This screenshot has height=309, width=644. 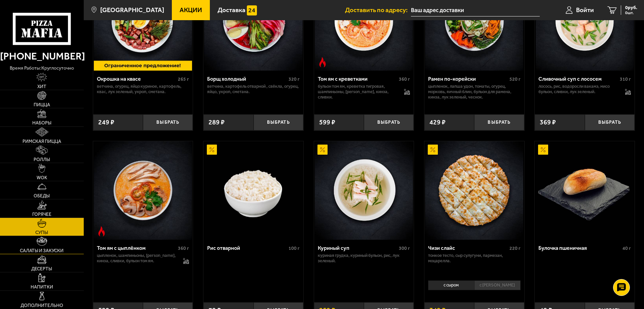 What do you see at coordinates (378, 10) in the screenshot?
I see `span: Доставить по адресу:` at bounding box center [378, 10].